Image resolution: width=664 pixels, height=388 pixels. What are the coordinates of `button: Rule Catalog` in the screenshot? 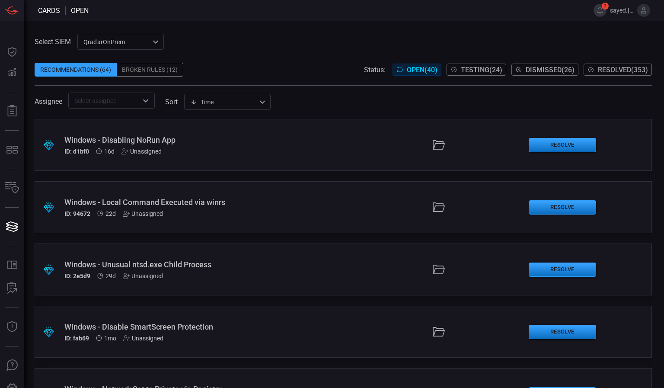 It's located at (12, 265).